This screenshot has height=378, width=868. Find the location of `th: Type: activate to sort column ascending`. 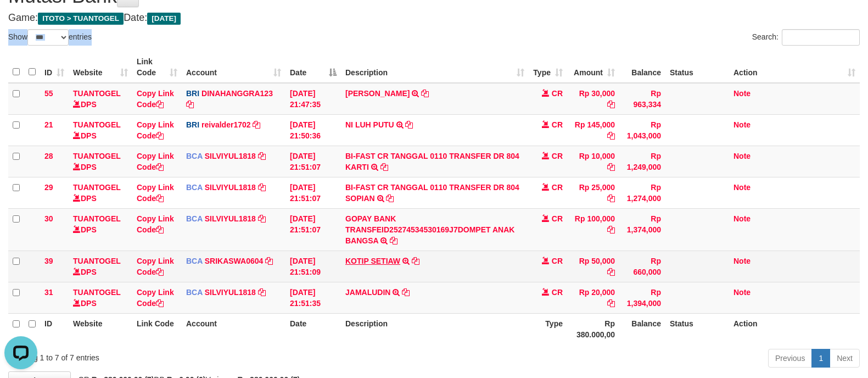

th: Type: activate to sort column ascending is located at coordinates (548, 67).